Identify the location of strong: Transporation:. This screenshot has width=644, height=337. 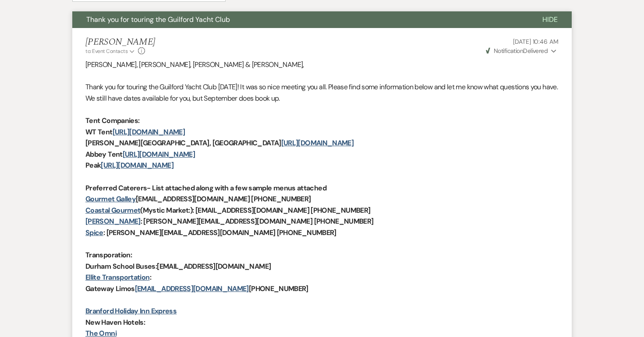
(109, 255).